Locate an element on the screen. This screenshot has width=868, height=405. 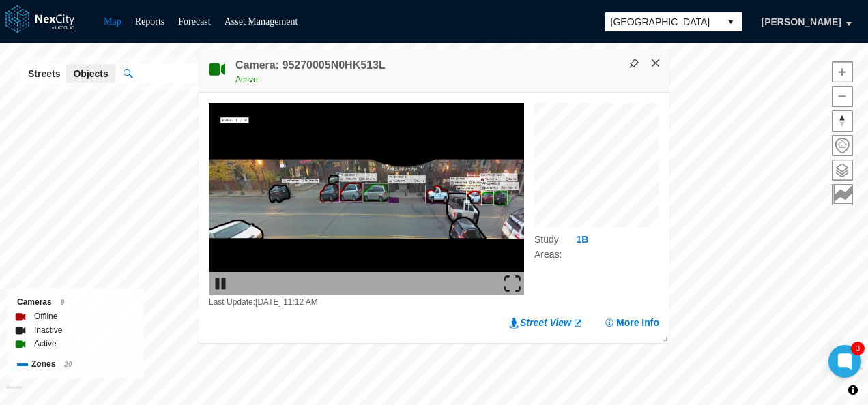
div: Cameras is located at coordinates (75, 302).